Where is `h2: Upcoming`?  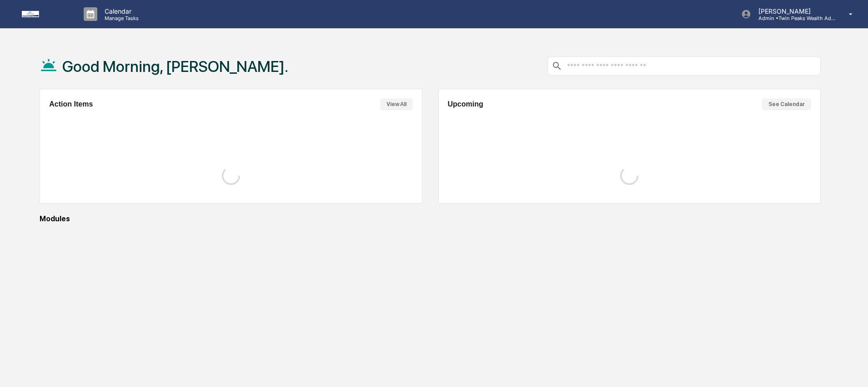
h2: Upcoming is located at coordinates (466, 104).